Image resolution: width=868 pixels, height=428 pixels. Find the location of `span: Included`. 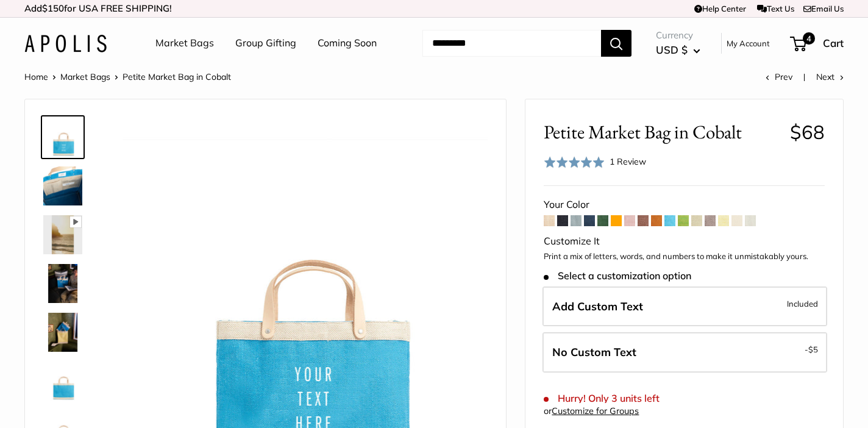

span: Included is located at coordinates (802, 304).